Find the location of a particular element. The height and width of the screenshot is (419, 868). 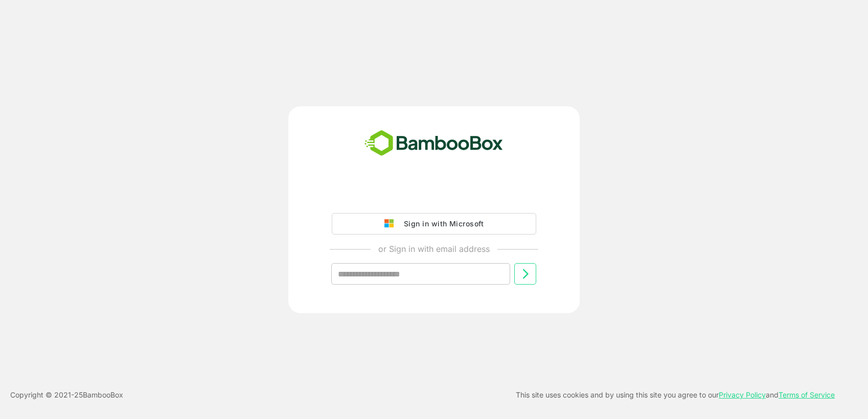

div: Sign in with Microsoft is located at coordinates (441, 224).